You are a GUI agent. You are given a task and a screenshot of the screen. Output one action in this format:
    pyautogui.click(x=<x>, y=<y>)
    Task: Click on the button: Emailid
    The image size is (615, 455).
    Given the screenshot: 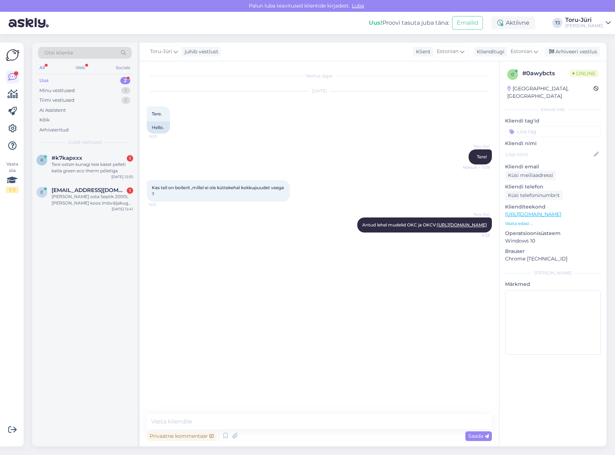 What is the action you would take?
    pyautogui.click(x=468, y=23)
    